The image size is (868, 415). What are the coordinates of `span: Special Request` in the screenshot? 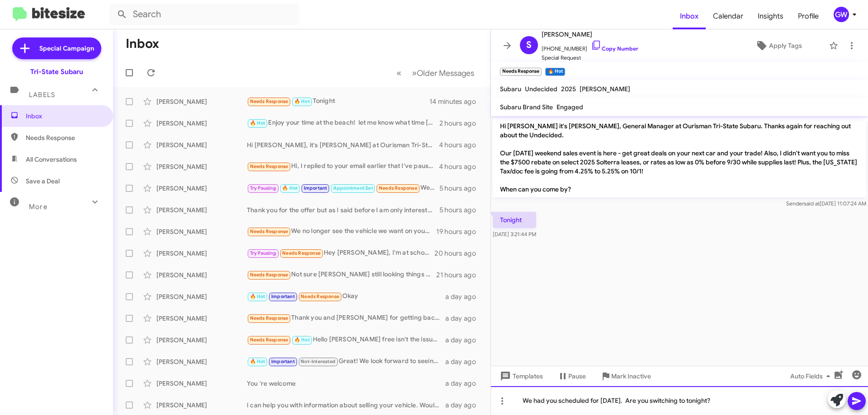 It's located at (590, 58).